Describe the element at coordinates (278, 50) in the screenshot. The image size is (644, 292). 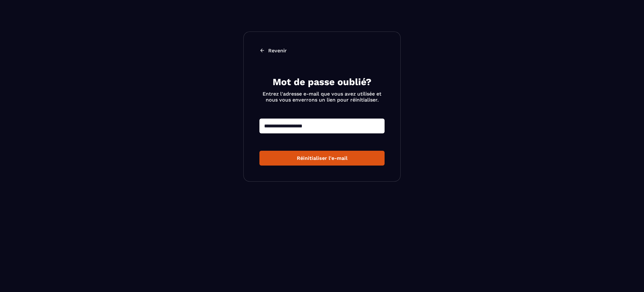
I see `p: Revenir` at that location.